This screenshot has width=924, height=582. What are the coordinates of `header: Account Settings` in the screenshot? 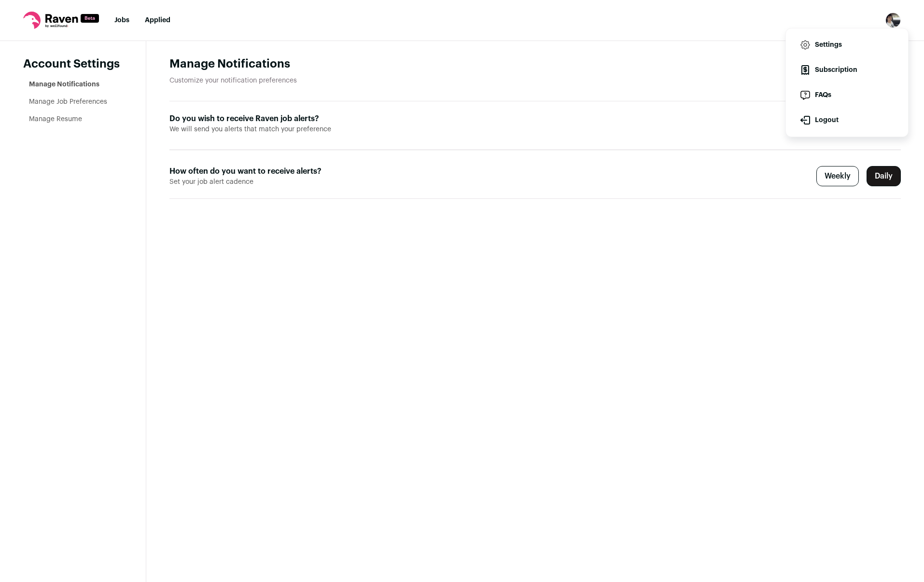 It's located at (73, 64).